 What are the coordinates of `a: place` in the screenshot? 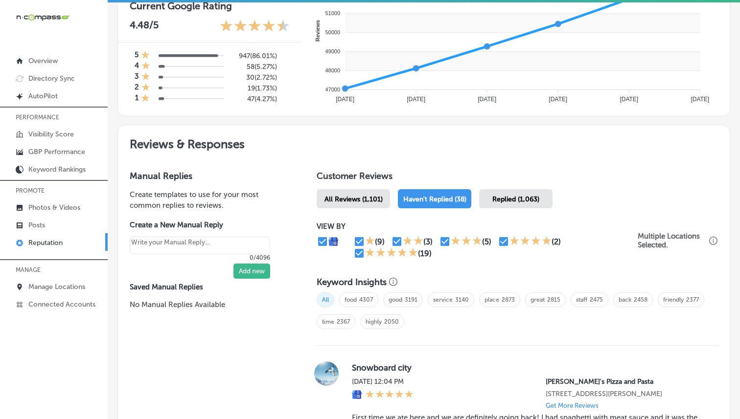 It's located at (492, 300).